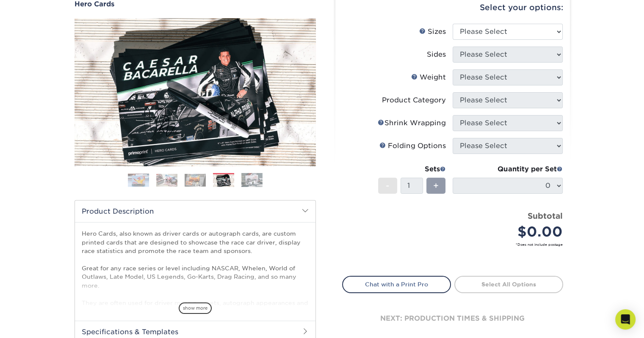 The height and width of the screenshot is (338, 644). Describe the element at coordinates (138, 180) in the screenshot. I see `img: Hero Cards 01` at that location.